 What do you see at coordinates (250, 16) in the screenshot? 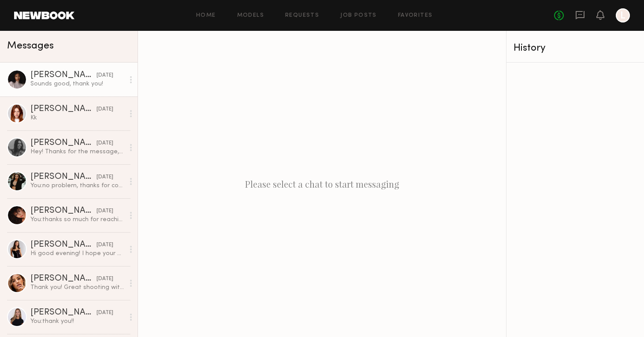
I see `a: Models` at bounding box center [250, 16].